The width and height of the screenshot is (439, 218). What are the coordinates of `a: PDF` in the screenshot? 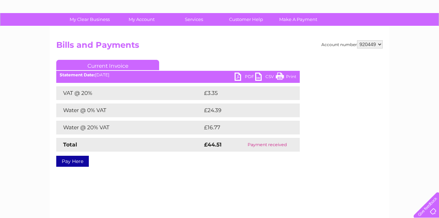 It's located at (245, 77).